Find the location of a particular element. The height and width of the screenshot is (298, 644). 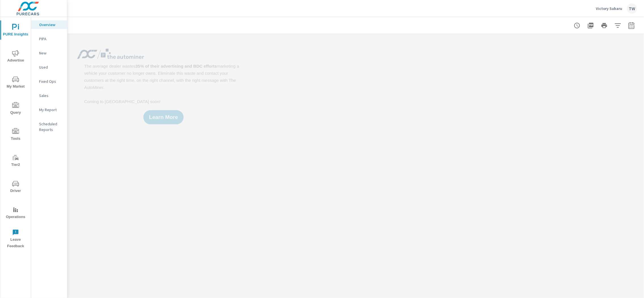

button: "Export Report to PDF" is located at coordinates (591, 26).